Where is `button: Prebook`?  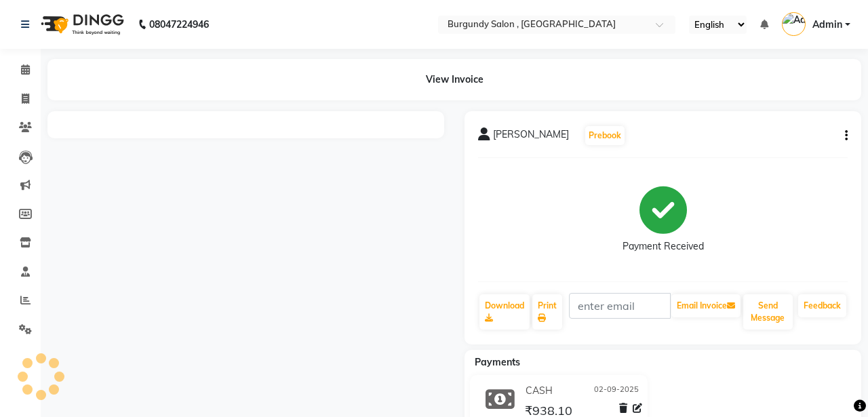 button: Prebook is located at coordinates (605, 135).